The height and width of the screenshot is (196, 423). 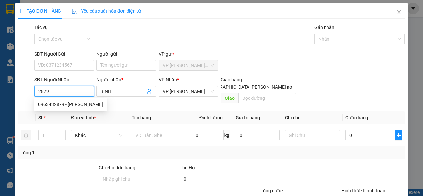 I want to click on label: Ghi chú đơn hàng, so click(x=117, y=167).